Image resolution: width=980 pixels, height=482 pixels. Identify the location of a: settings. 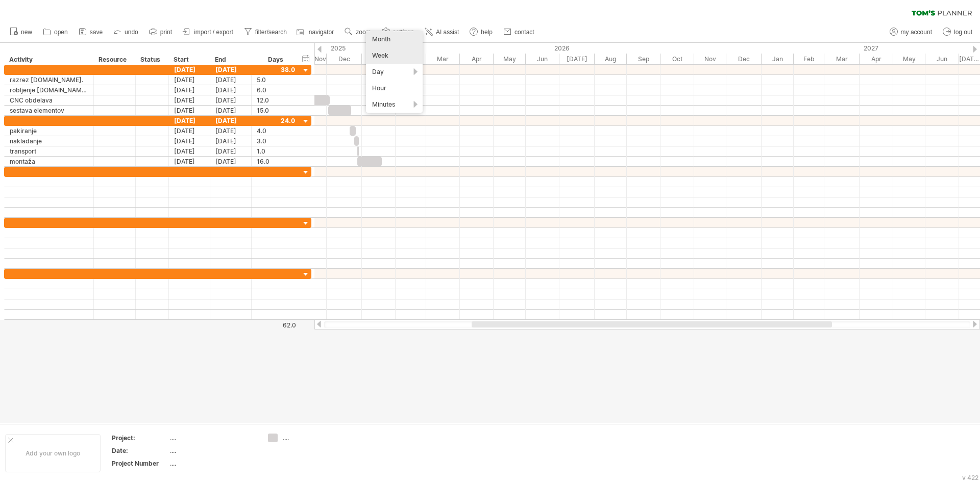
(398, 32).